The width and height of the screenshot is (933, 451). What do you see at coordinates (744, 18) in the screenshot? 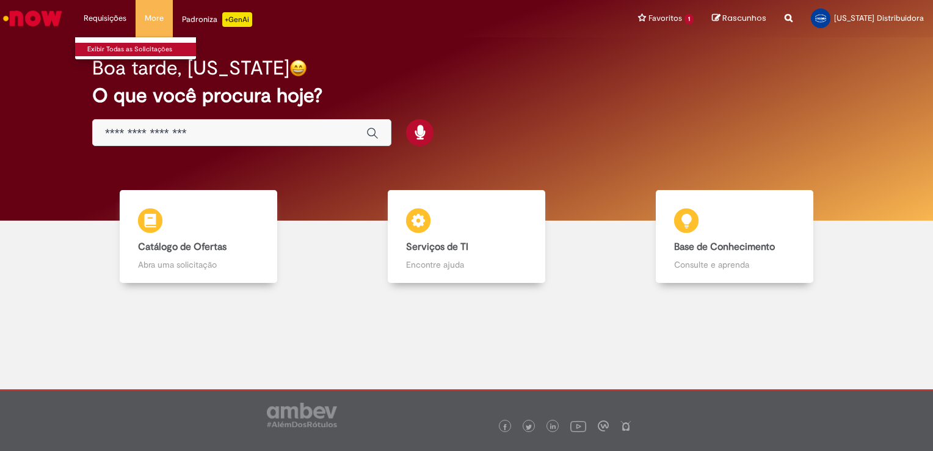
I see `span: Rascunhos` at bounding box center [744, 18].